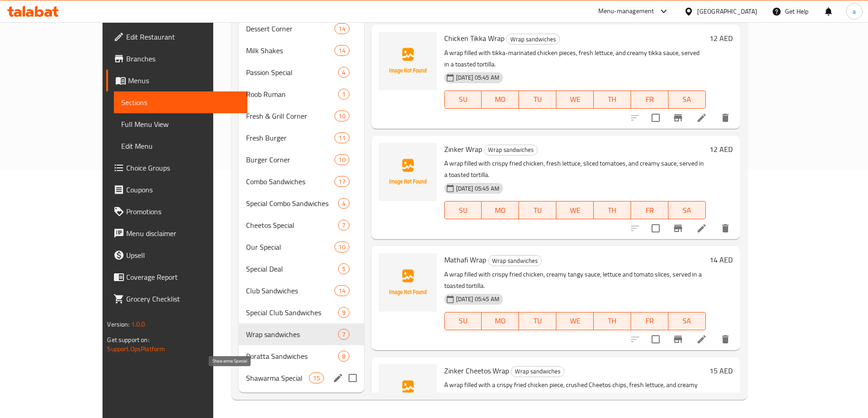  Describe the element at coordinates (650, 321) in the screenshot. I see `span: FR` at that location.